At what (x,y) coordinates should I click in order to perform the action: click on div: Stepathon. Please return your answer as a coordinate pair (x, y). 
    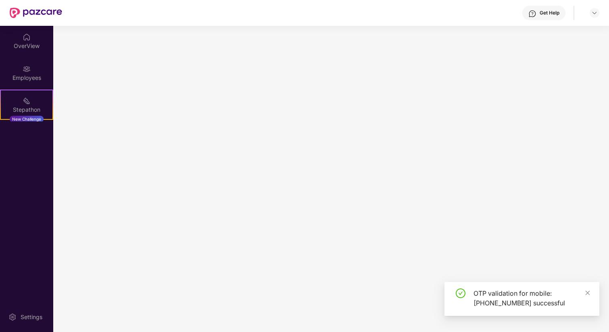
    Looking at the image, I should click on (27, 110).